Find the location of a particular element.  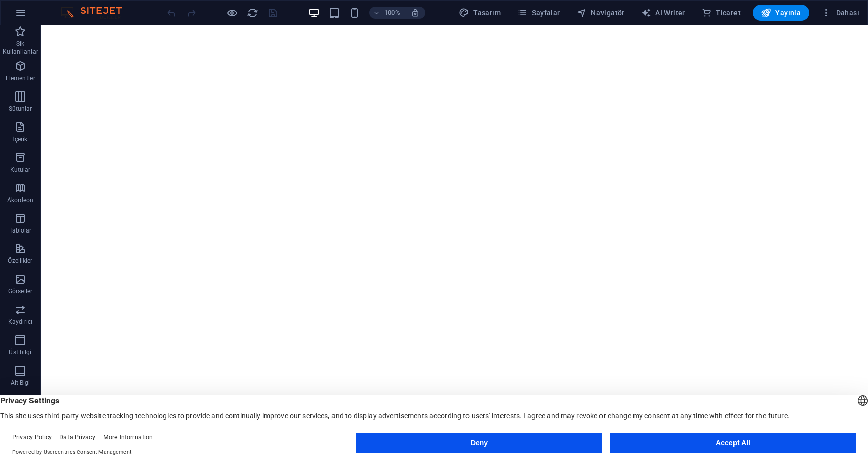

i: Yeniden boyutlandırmada yakınlaştırma düzeyini seçilen cihaza uyacak şekilde otomatik olarak ayarla. is located at coordinates (415, 13).